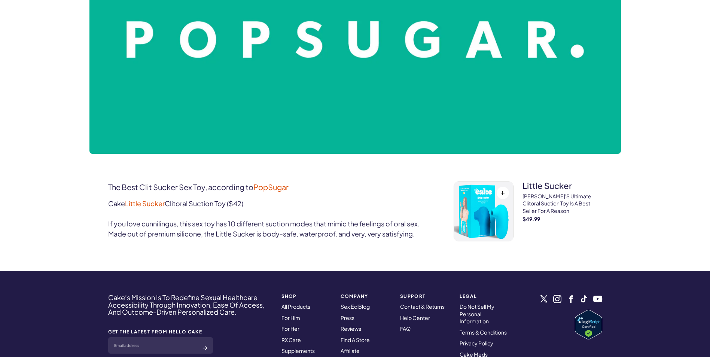  I want to click on a: Do Not Sell My Personal Information, so click(477, 314).